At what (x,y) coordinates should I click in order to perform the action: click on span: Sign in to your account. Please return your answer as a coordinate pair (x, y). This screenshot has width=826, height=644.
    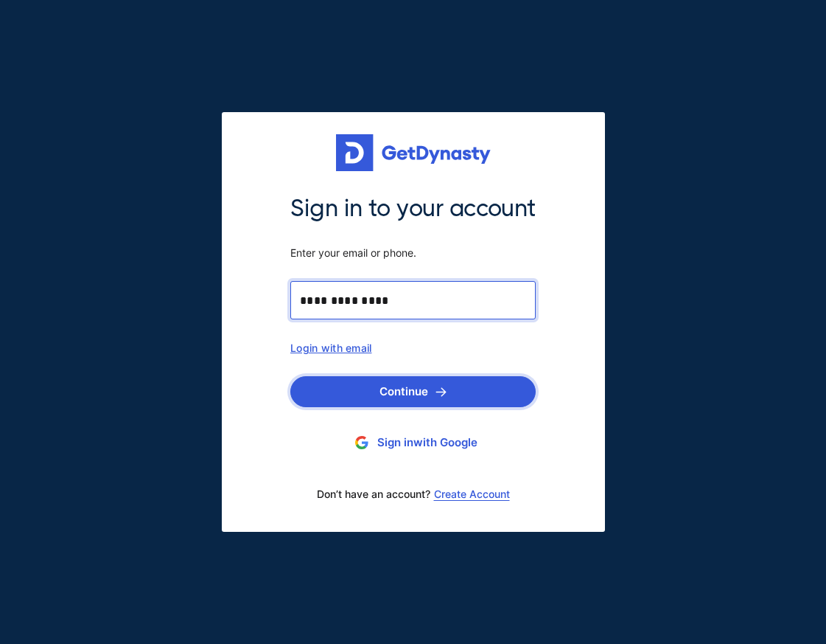
    Looking at the image, I should click on (413, 208).